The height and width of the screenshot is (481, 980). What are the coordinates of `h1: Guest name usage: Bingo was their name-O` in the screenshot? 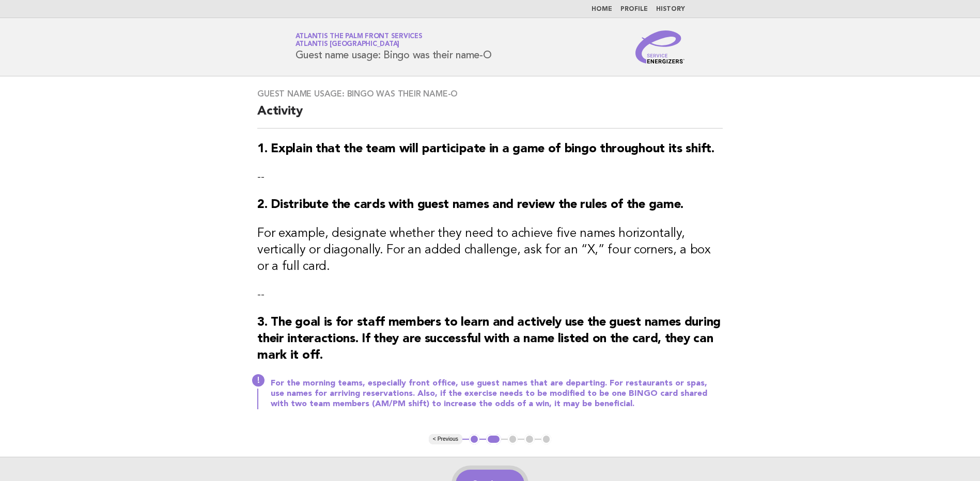 It's located at (394, 47).